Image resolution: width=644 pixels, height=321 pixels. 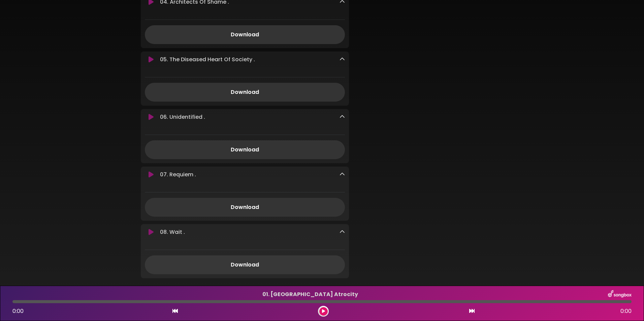 What do you see at coordinates (250, 232) in the screenshot?
I see `p: 08. Wait .` at bounding box center [250, 232].